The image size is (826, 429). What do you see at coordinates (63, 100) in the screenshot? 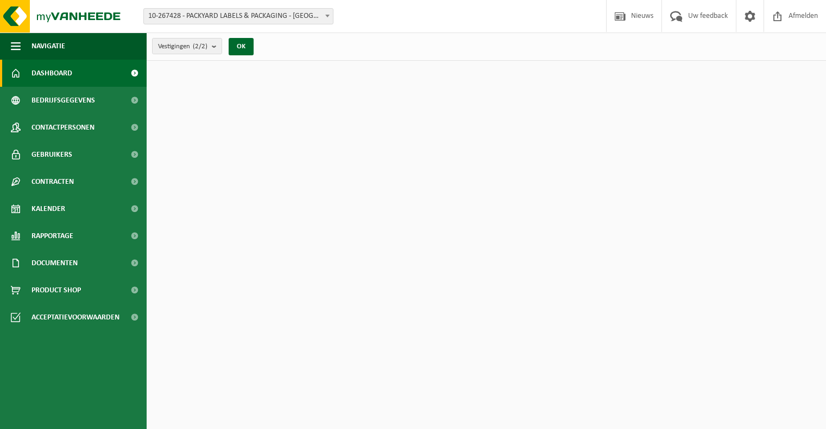
I see `span: Bedrijfsgegevens` at bounding box center [63, 100].